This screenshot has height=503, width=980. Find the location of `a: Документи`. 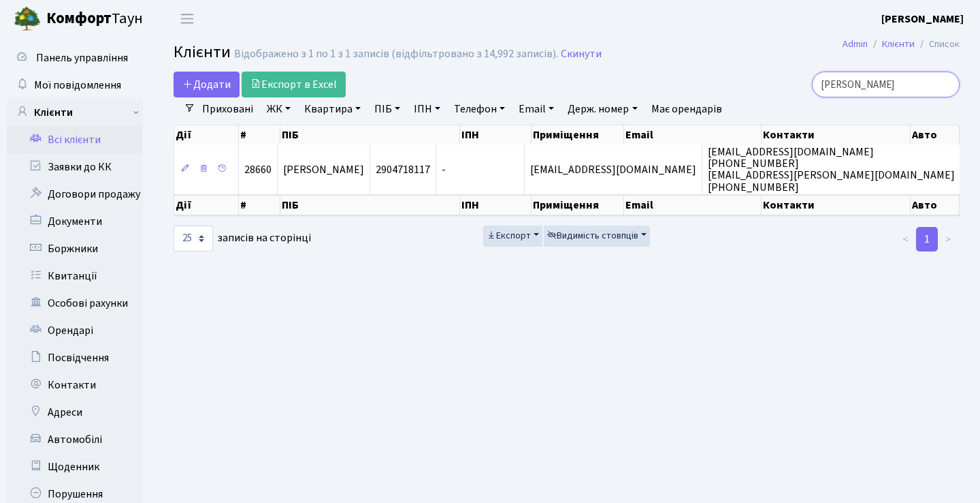

a: Документи is located at coordinates (75, 221).